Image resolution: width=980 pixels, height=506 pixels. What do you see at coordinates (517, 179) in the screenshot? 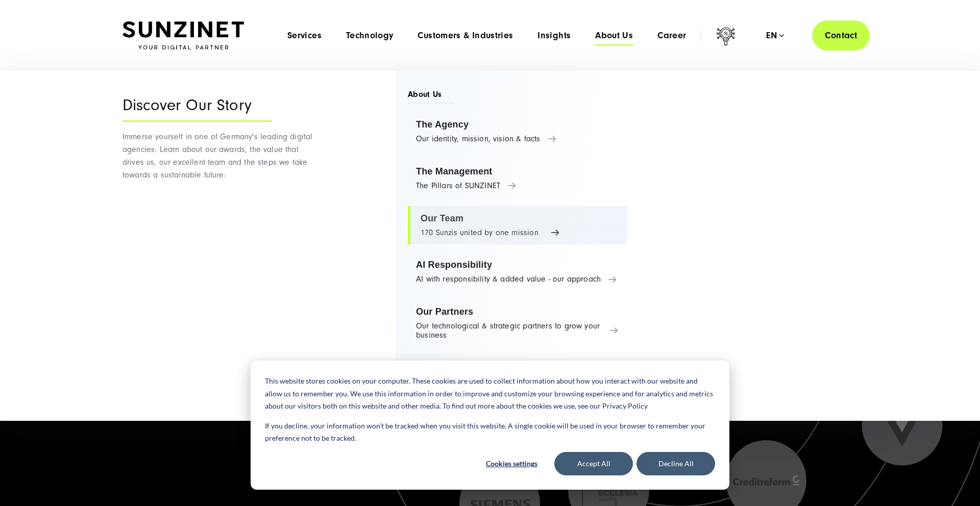
I see `a: The Management The Pillars of SUNZINET` at bounding box center [517, 179].